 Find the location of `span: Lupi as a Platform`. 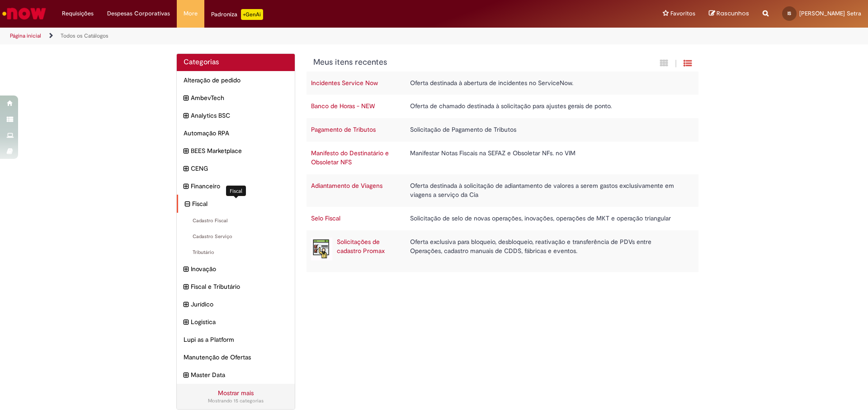

span: Lupi as a Platform is located at coordinates (235, 339).